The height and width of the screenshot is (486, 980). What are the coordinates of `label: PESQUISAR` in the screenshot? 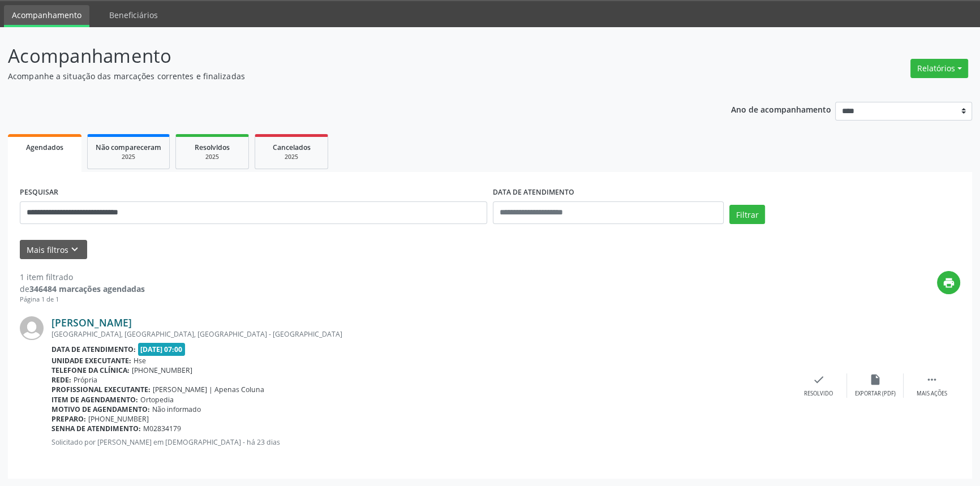 It's located at (39, 193).